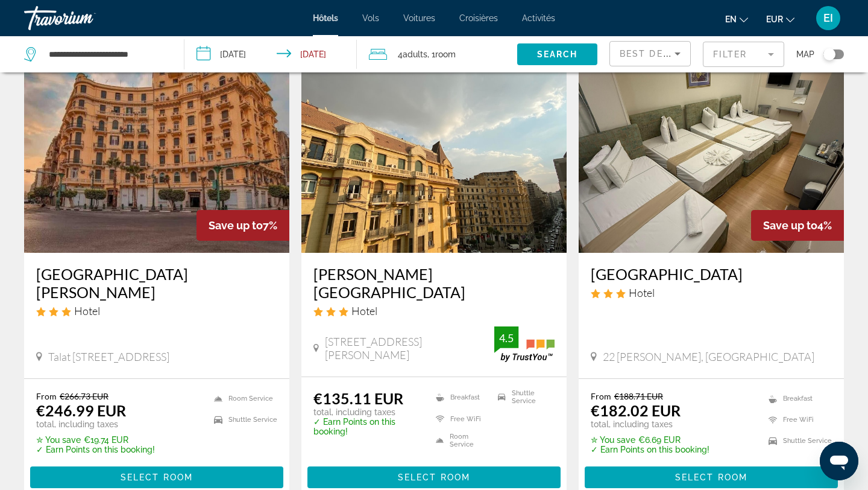 This screenshot has width=868, height=490. What do you see at coordinates (446, 54) in the screenshot?
I see `span: Room` at bounding box center [446, 54].